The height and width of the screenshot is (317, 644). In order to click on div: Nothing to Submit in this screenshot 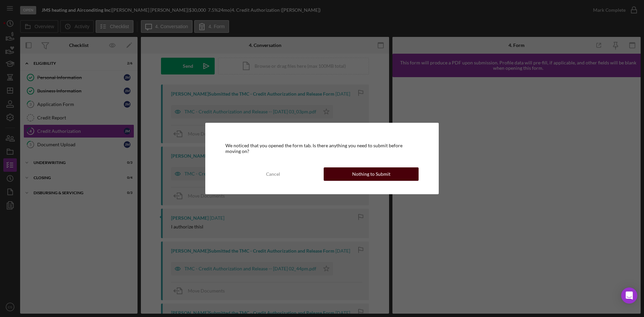, I will do `click(371, 174)`.